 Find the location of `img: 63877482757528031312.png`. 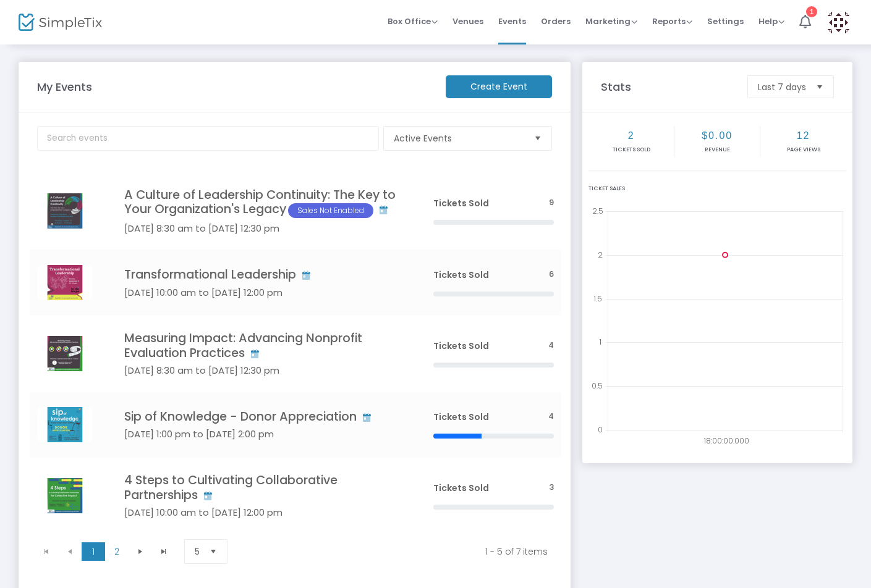

img: 63877482757528031312.png is located at coordinates (65, 211).